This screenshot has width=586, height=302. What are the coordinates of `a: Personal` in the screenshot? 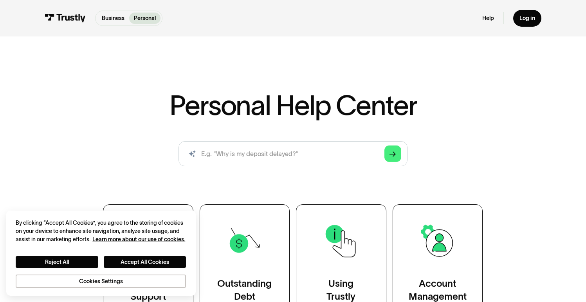 It's located at (145, 18).